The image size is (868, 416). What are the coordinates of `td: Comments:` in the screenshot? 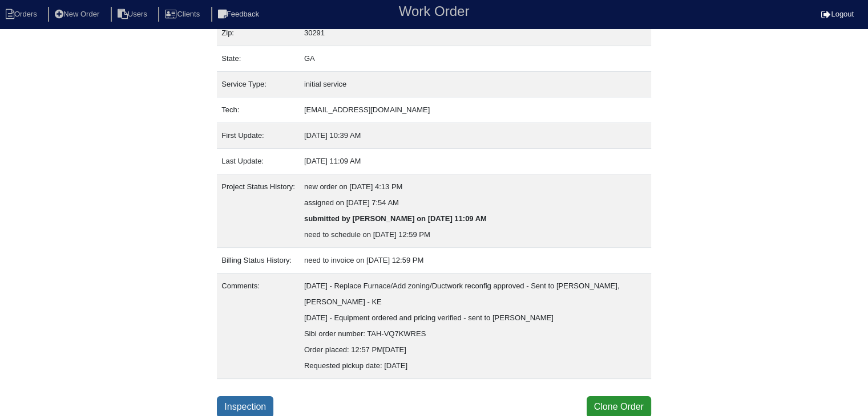 It's located at (257, 326).